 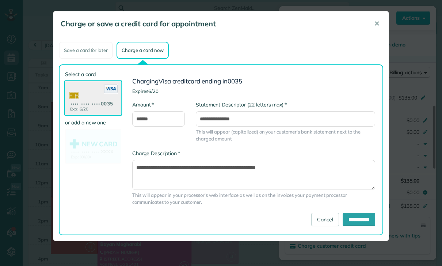 I want to click on span: Visa, so click(x=165, y=81).